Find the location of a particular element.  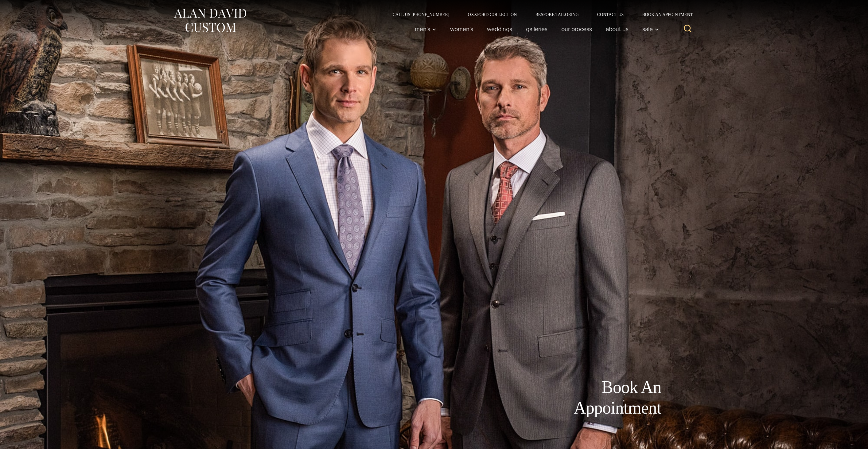

span: Sale is located at coordinates (651, 29).